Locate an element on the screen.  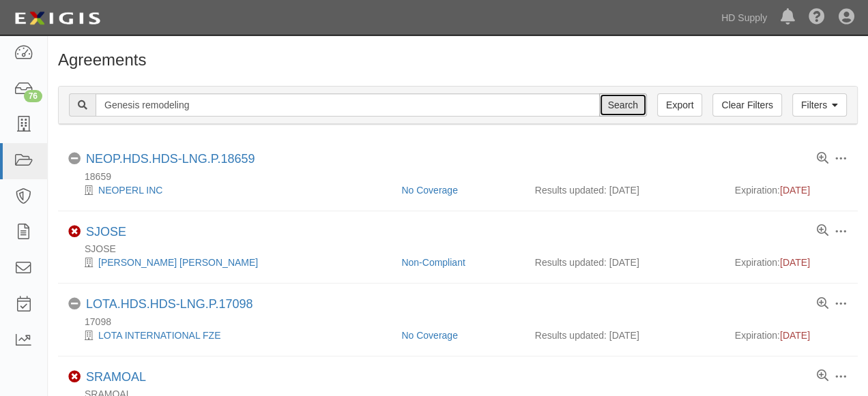
div: JOSE GERARDO SANCHEZ TORRES is located at coordinates (229, 262).